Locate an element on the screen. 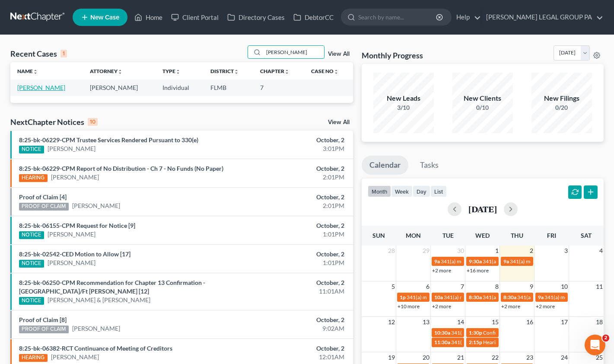 The width and height of the screenshot is (614, 364). span: 25 is located at coordinates (599, 357).